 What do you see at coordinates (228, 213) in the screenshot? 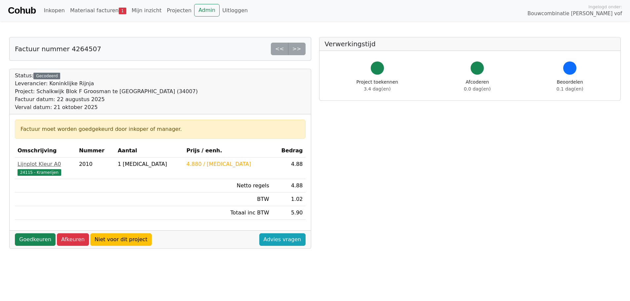
I see `td: Totaal inc BTW` at bounding box center [228, 213].